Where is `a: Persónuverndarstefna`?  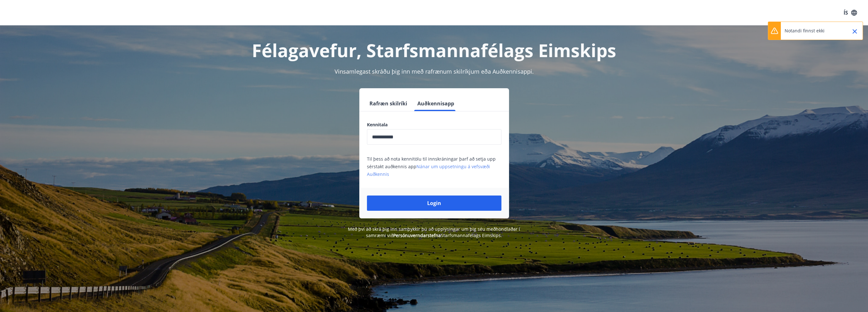 a: Persónuverndarstefna is located at coordinates (417, 235).